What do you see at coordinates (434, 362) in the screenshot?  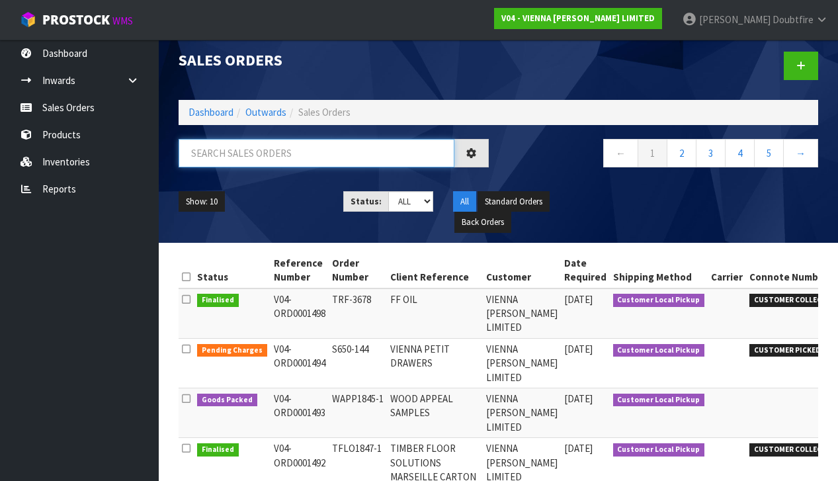 I see `td: VIENNA PETIT DRAWERS` at bounding box center [434, 362].